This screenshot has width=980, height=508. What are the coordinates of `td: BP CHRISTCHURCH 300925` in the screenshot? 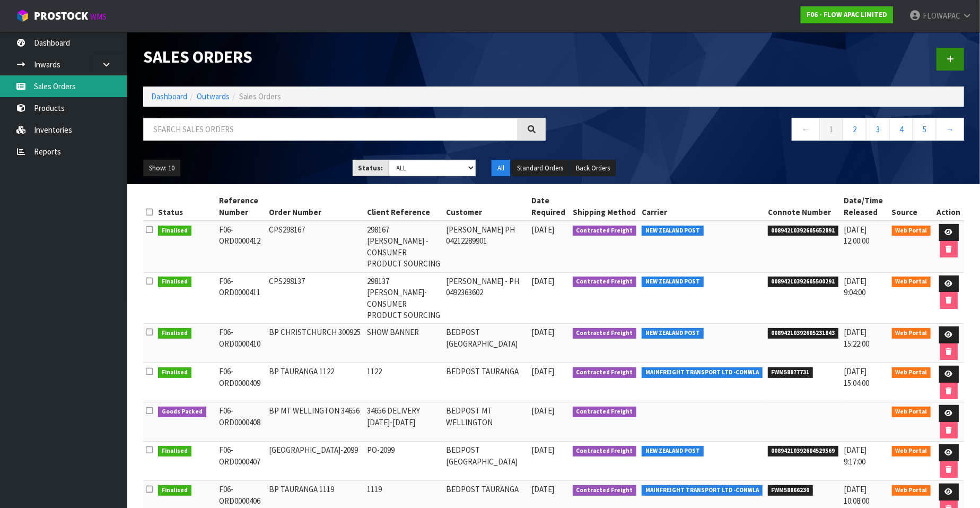 It's located at (315, 344).